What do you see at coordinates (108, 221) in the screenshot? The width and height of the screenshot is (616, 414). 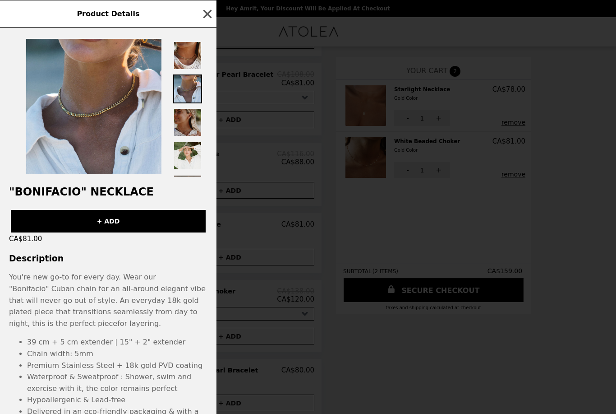 I see `button: + ADD` at bounding box center [108, 221].